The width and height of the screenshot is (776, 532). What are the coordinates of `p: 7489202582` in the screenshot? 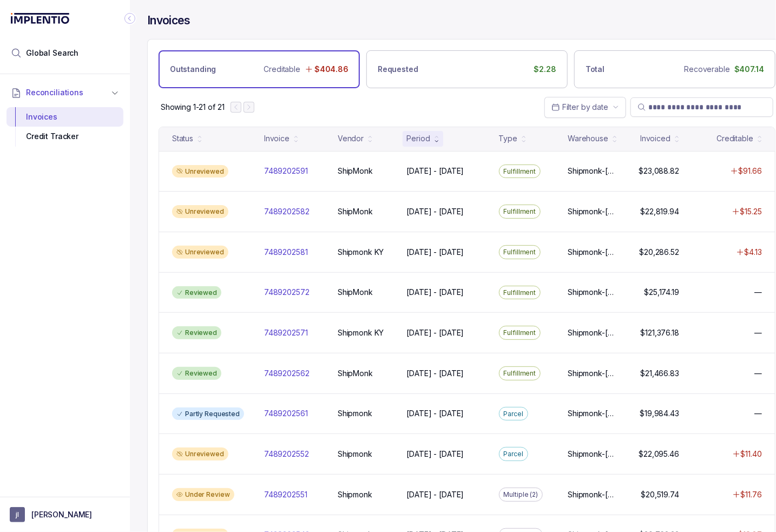 It's located at (286, 211).